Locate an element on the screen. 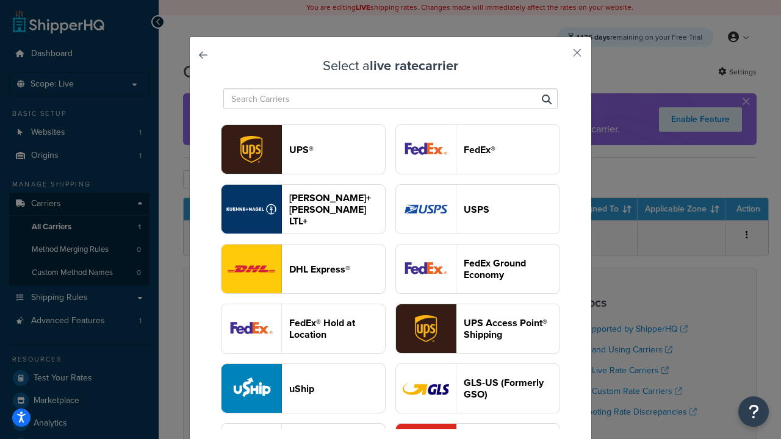 Image resolution: width=781 pixels, height=439 pixels. img: uShip logo is located at coordinates (251, 389).